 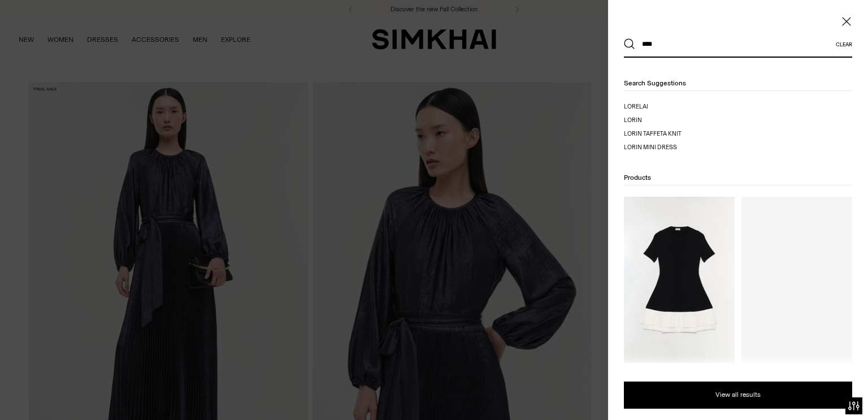 What do you see at coordinates (658, 134) in the screenshot?
I see `span: in taffeta knit` at bounding box center [658, 134].